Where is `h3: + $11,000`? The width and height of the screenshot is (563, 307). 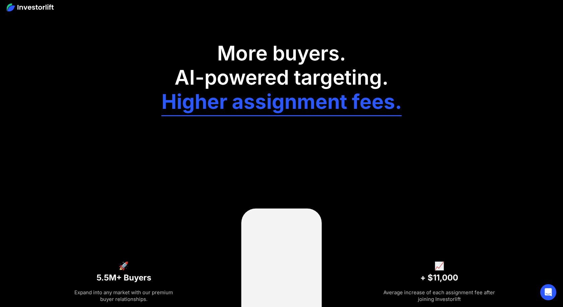
h3: + $11,000 is located at coordinates (439, 278).